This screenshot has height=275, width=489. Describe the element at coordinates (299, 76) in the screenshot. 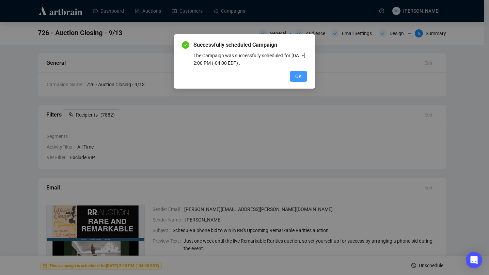

I see `span: OK` at that location.